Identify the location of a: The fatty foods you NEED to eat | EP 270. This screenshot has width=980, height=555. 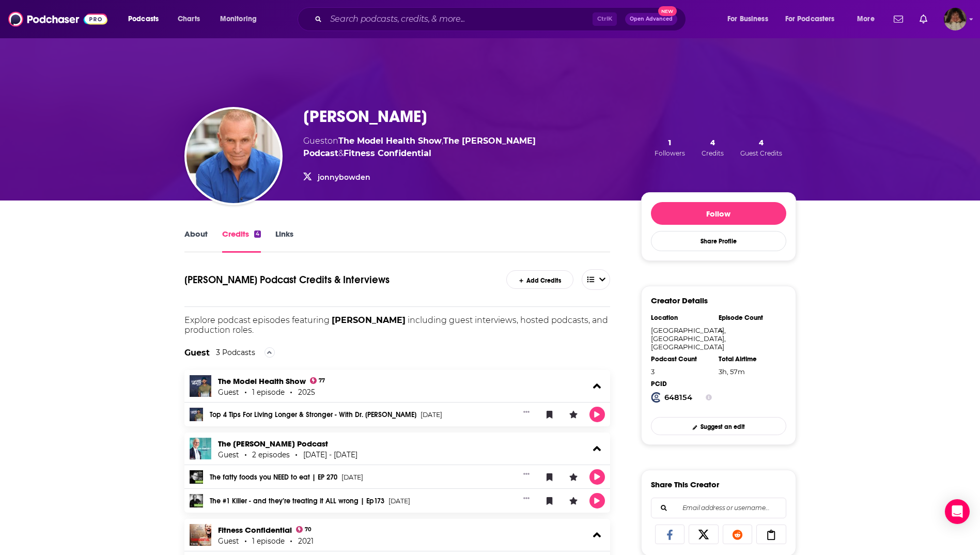
(273, 478).